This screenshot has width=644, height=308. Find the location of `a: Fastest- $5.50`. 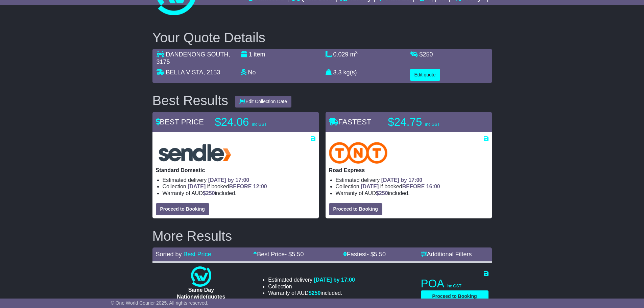

a: Fastest- $5.50 is located at coordinates (364, 254).